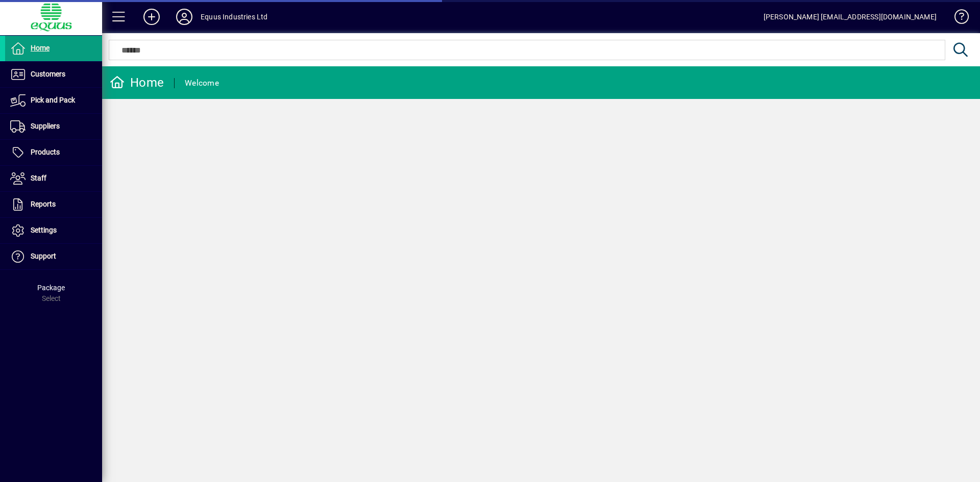  Describe the element at coordinates (53, 153) in the screenshot. I see `a: Products` at that location.